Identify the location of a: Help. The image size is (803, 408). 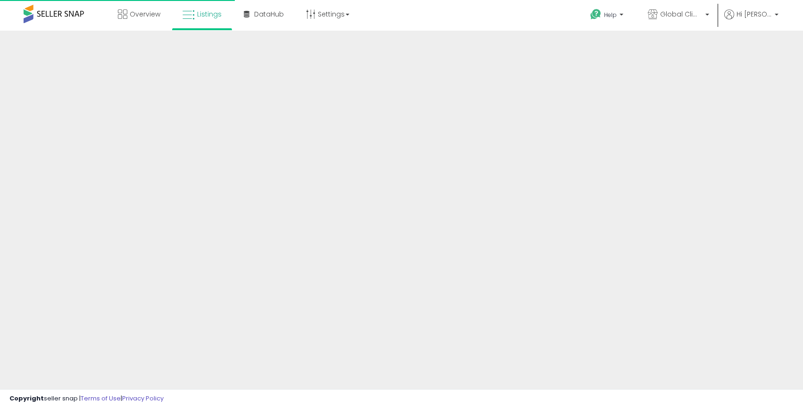
(608, 16).